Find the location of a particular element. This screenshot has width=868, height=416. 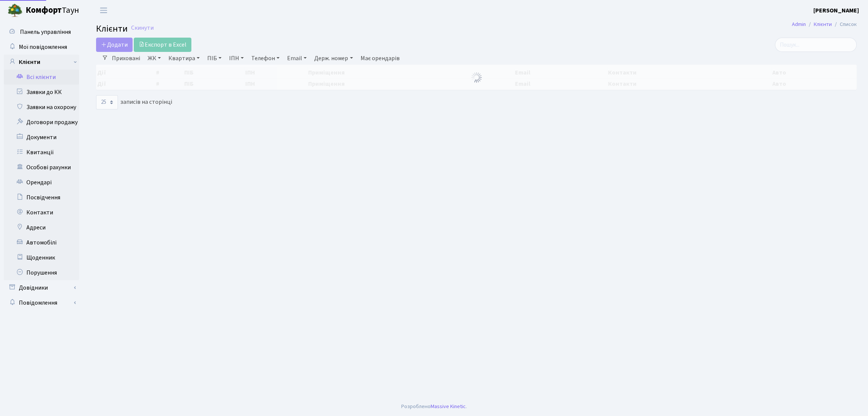

a: Панель управління is located at coordinates (41, 32).